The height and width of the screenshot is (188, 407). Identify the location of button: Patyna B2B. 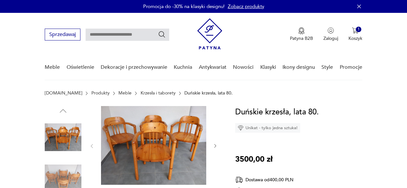
(302, 34).